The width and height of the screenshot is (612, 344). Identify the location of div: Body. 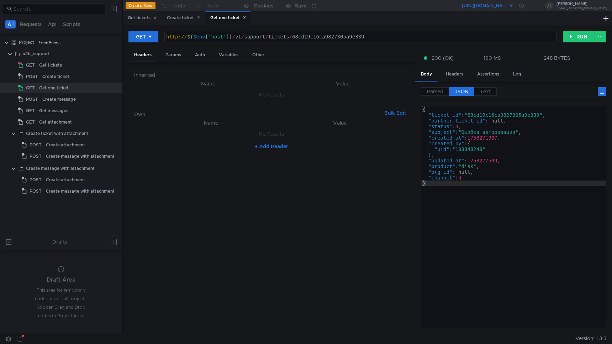
(426, 74).